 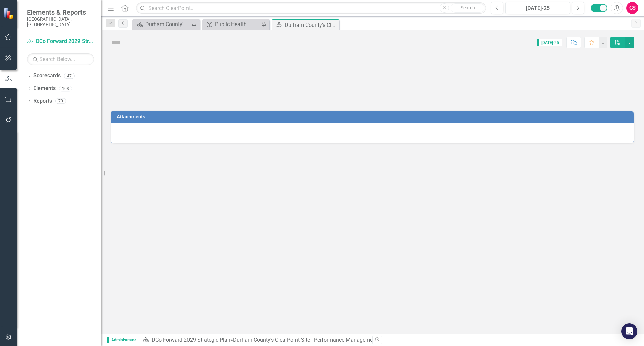 What do you see at coordinates (162, 24) in the screenshot?
I see `a: Durham County's ClearPoint Site - Performance Management` at bounding box center [162, 24].